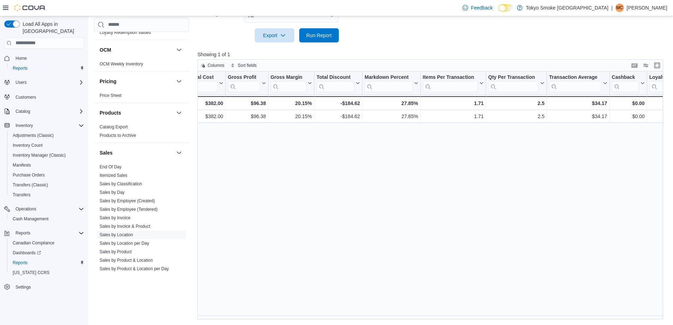  I want to click on span: MC, so click(620, 8).